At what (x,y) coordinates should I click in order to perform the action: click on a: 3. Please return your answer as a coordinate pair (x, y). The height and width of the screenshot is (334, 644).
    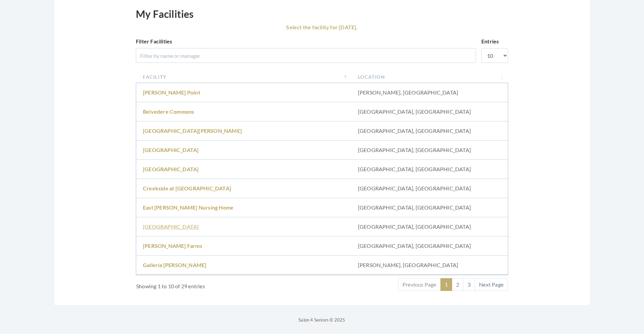
    Looking at the image, I should click on (469, 285).